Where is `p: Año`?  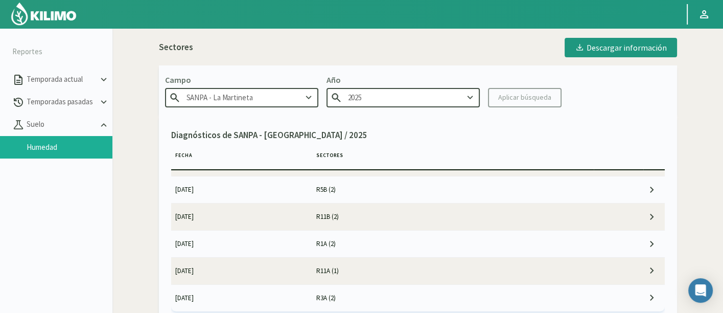 p: Año is located at coordinates (403, 80).